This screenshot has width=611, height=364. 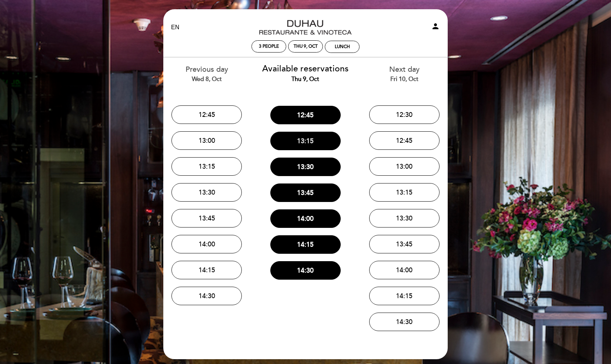 I want to click on button: 12:30, so click(x=404, y=115).